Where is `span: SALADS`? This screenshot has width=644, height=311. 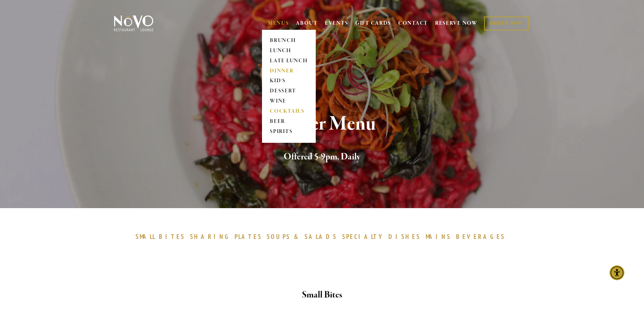 span: SALADS is located at coordinates (321, 236).